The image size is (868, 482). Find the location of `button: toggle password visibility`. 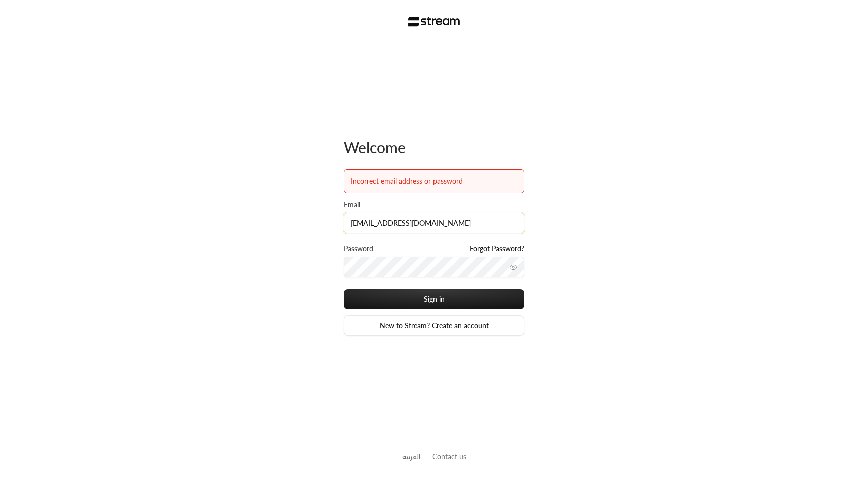

button: toggle password visibility is located at coordinates (514, 267).